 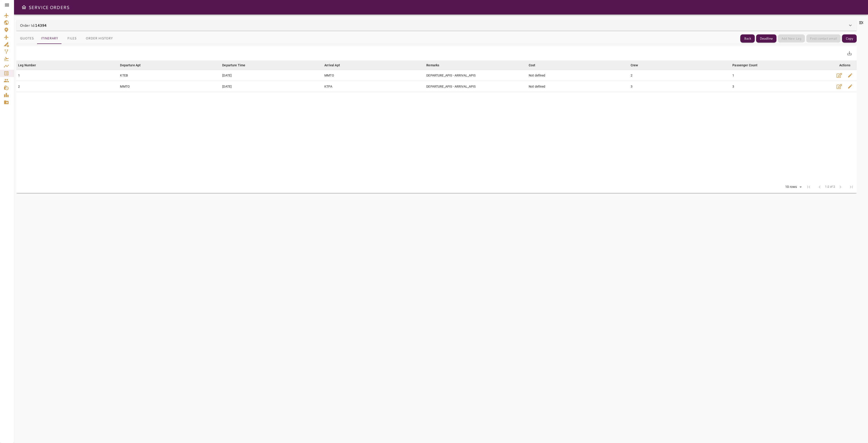 What do you see at coordinates (30, 65) in the screenshot?
I see `span: Leg Number` at bounding box center [30, 65].